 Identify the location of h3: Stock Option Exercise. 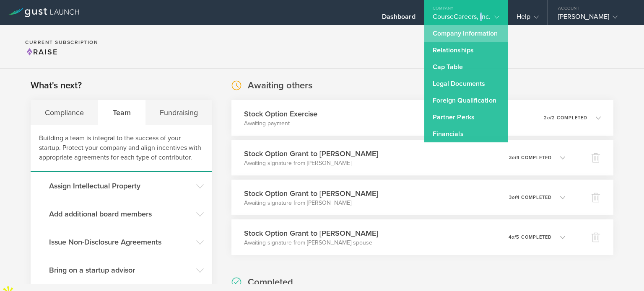
(281, 114).